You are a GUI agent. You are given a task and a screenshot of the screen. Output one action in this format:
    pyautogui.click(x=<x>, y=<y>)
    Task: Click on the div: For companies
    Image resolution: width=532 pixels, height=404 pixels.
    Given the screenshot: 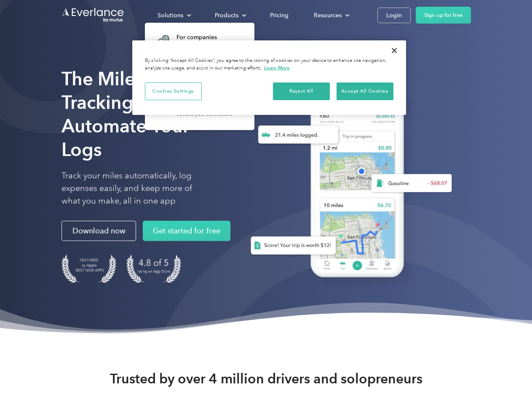 What is the action you would take?
    pyautogui.click(x=210, y=37)
    